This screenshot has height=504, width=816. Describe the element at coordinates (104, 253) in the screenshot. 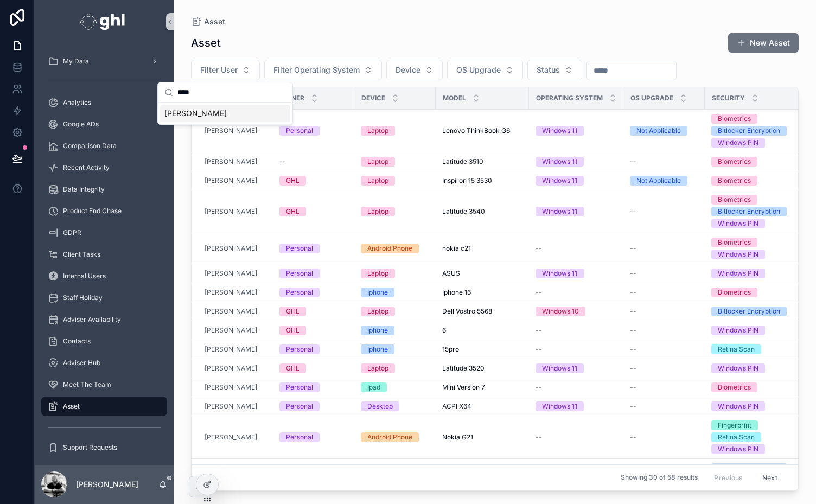

I see `div: scrollable content` at that location.